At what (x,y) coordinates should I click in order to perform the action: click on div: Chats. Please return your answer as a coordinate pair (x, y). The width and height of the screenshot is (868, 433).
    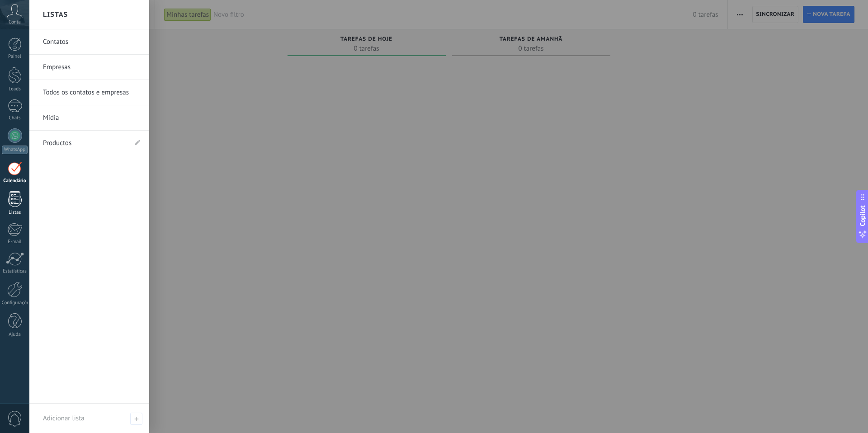
    Looking at the image, I should click on (15, 118).